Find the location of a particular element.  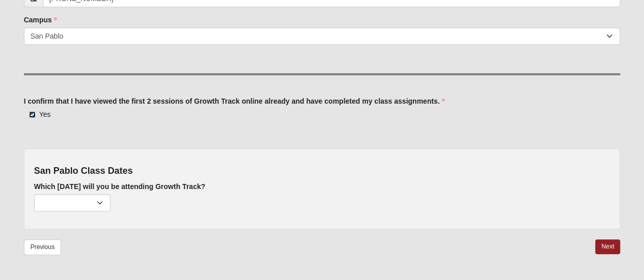

a: Previous is located at coordinates (43, 247).